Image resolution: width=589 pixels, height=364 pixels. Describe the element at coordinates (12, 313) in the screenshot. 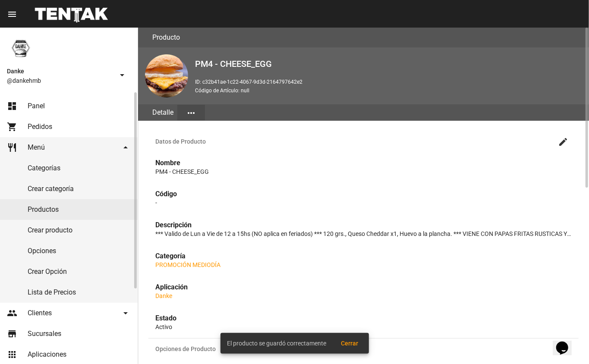

I see `mat-icon: people` at that location.